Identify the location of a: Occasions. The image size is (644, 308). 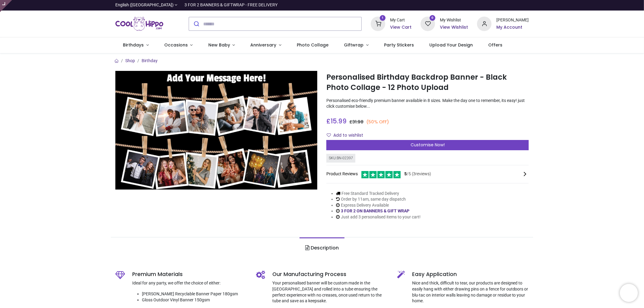
(179, 45).